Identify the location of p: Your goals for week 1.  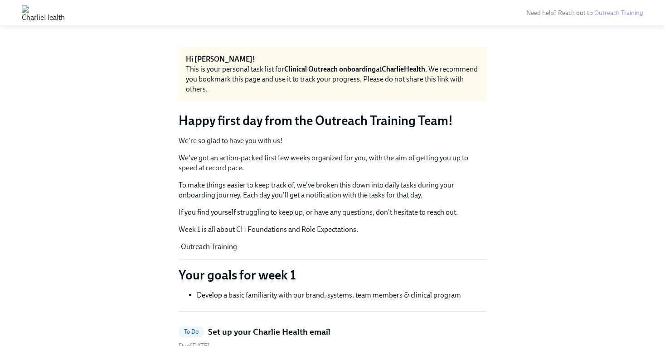
(333, 275).